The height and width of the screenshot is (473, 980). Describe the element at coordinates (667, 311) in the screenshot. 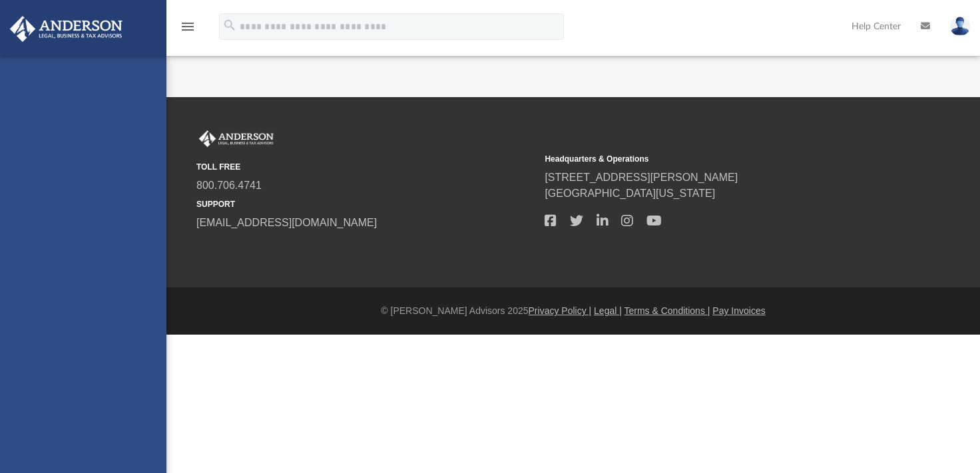

I see `a: Terms & Conditions |` at that location.